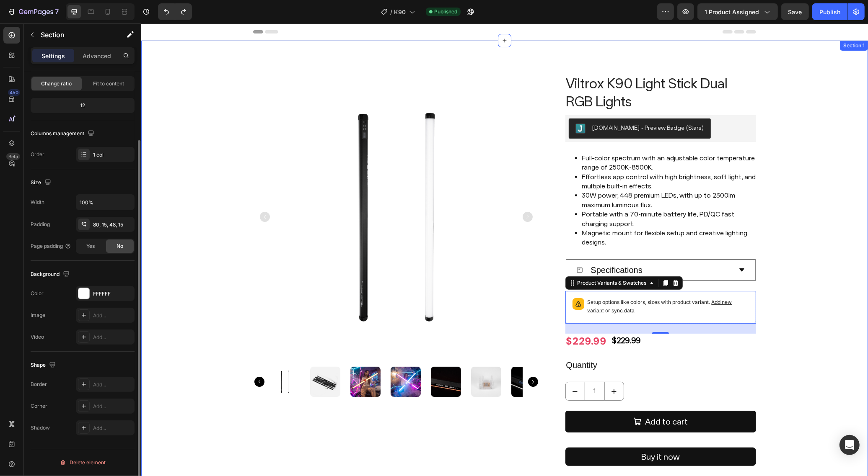 The image size is (868, 476). I want to click on div: 1 col, so click(113, 155).